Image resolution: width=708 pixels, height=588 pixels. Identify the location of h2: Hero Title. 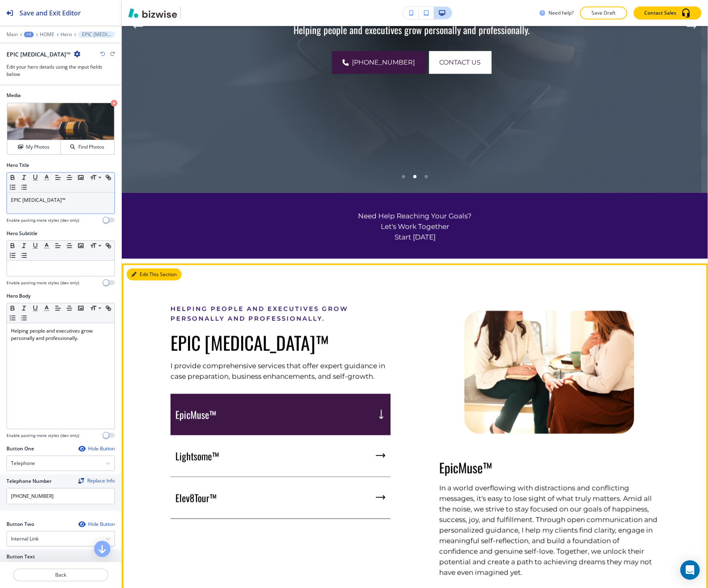
(18, 165).